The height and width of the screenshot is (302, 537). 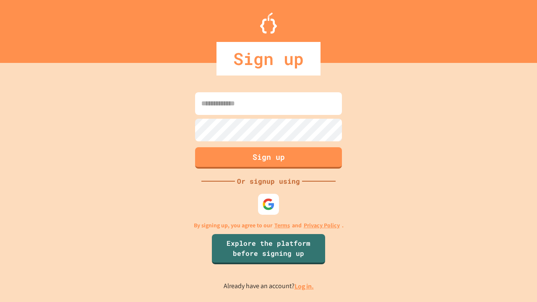 I want to click on p: Already have an account?, so click(x=269, y=286).